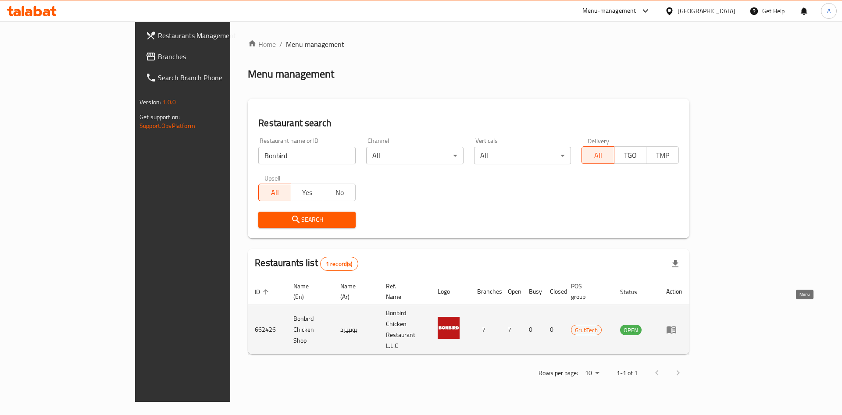  I want to click on span: No, so click(339, 192).